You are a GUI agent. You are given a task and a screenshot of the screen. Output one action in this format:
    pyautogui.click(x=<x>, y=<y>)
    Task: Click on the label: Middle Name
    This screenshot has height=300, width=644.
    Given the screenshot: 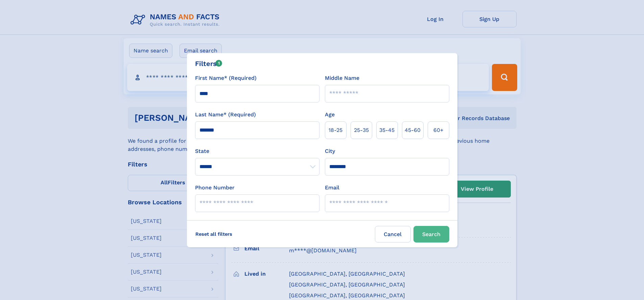 What is the action you would take?
    pyautogui.click(x=342, y=78)
    